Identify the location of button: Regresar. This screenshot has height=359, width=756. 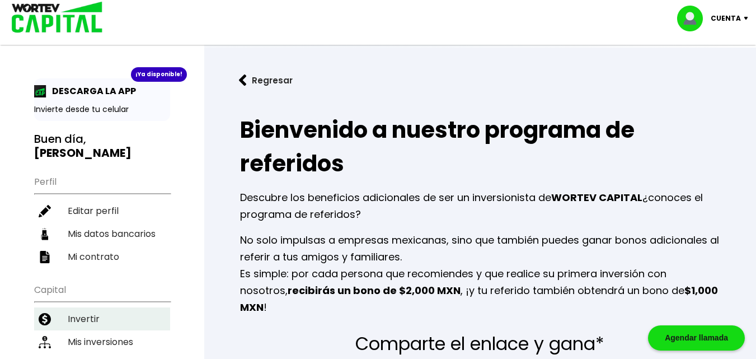
(266, 80).